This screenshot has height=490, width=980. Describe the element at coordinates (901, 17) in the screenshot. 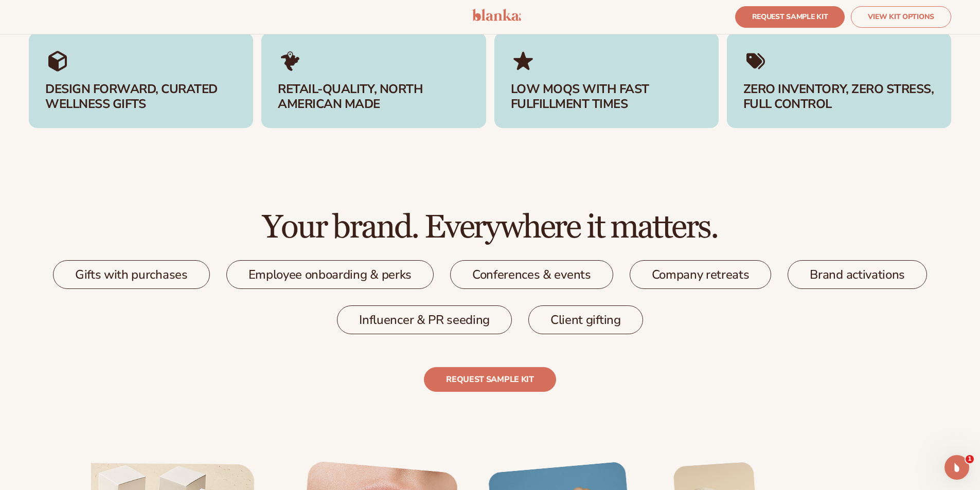

I see `a: VIEW KIT OPTIONS` at that location.